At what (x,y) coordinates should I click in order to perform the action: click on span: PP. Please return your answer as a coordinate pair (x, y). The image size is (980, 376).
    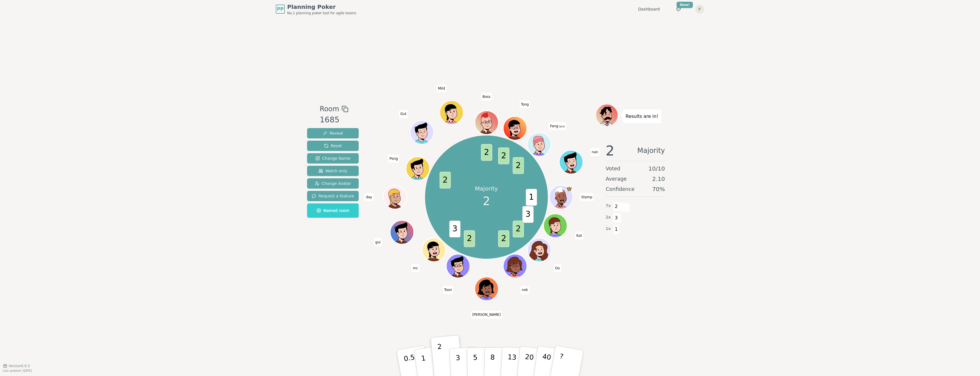
    Looking at the image, I should click on (280, 9).